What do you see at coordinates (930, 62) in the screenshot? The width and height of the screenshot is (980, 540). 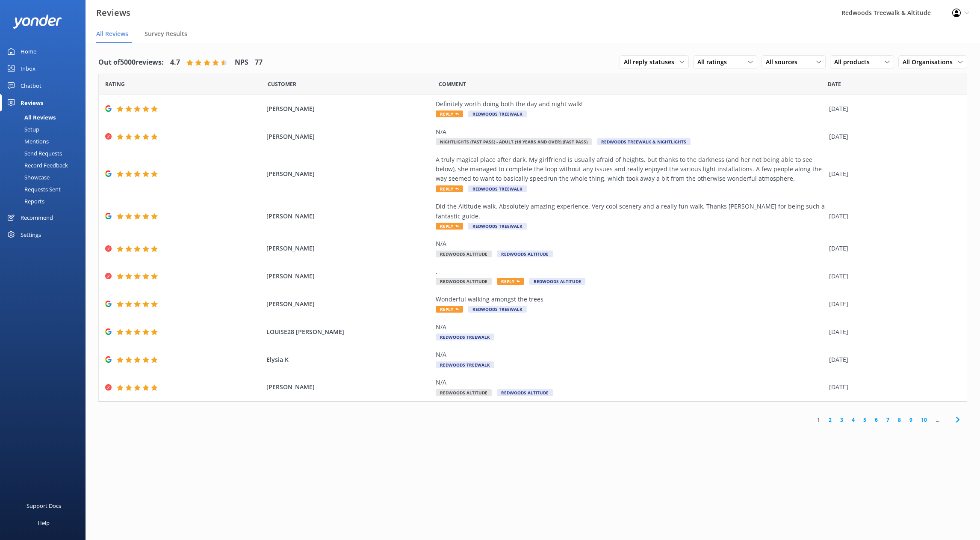 I see `span: All Organisations` at bounding box center [930, 62].